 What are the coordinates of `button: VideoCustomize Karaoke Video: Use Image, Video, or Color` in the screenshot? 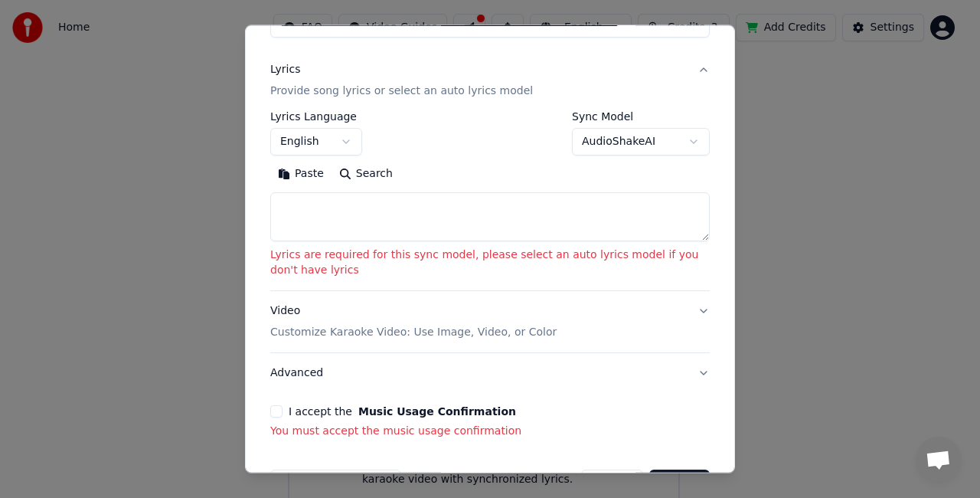 It's located at (490, 322).